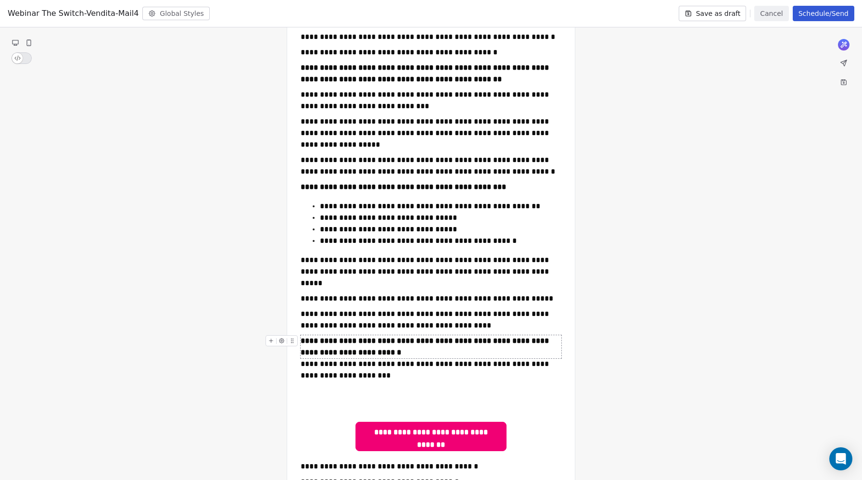  What do you see at coordinates (73, 13) in the screenshot?
I see `span: Webinar The Switch-Vendita-Mail4` at bounding box center [73, 13].